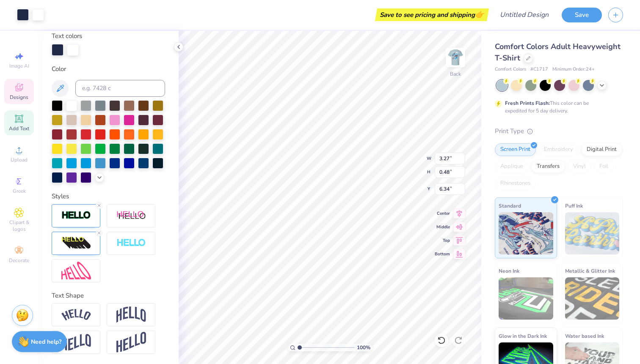 This screenshot has height=364, width=640. What do you see at coordinates (593, 299) in the screenshot?
I see `img: Metallic & Glitter Ink` at bounding box center [593, 299].